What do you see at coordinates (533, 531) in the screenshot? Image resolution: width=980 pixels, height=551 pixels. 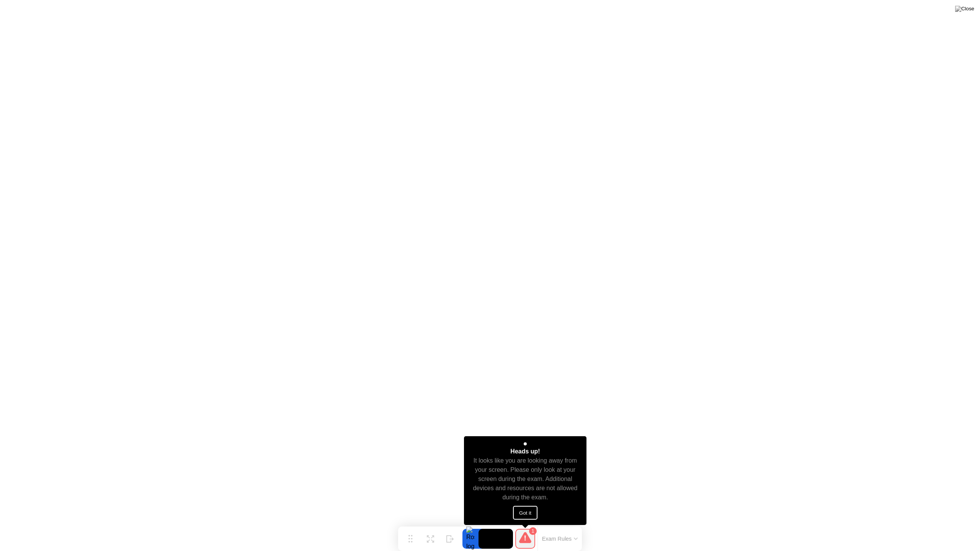 I see `div: 1` at bounding box center [533, 531].